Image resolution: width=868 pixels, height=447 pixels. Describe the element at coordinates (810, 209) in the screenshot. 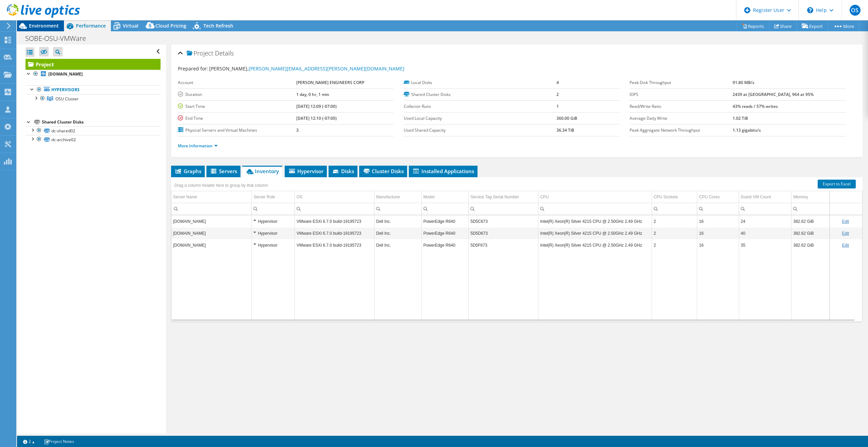

I see `td: Column Memory, Filter cell` at that location.